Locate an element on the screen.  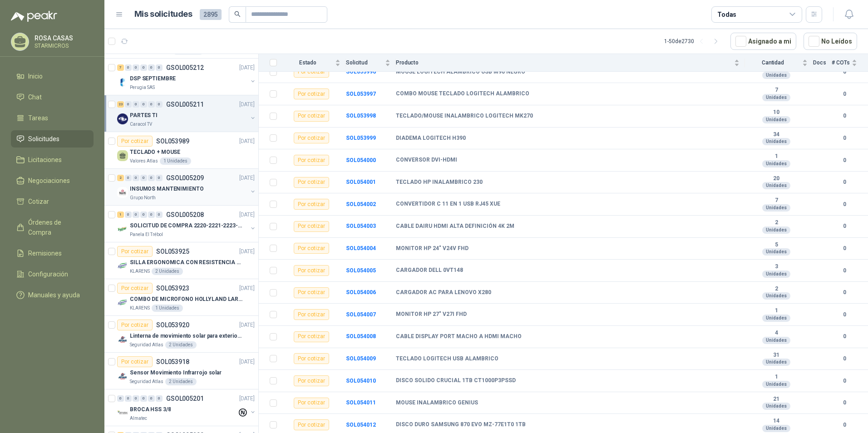
h1: Mis solicitudes is located at coordinates (163, 14).